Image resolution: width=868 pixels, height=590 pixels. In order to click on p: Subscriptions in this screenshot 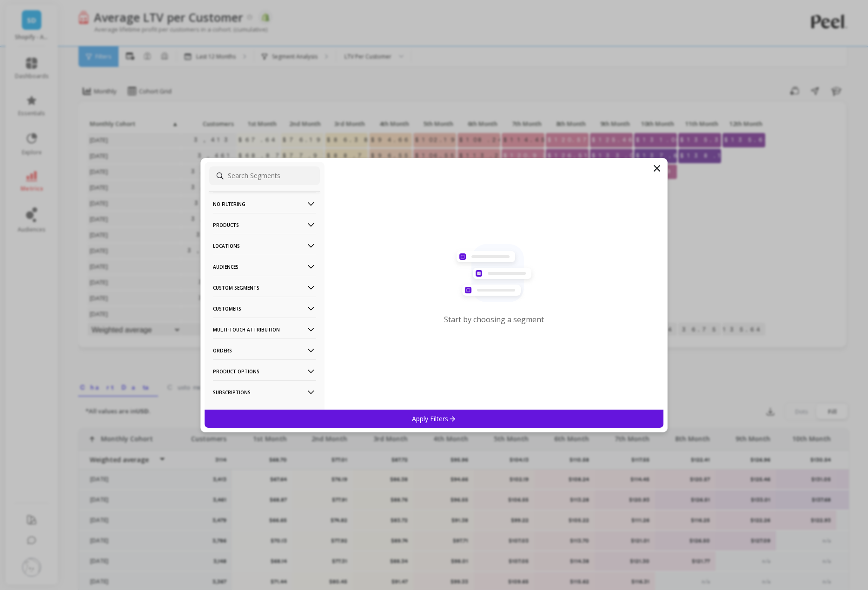, I will do `click(265, 392)`.